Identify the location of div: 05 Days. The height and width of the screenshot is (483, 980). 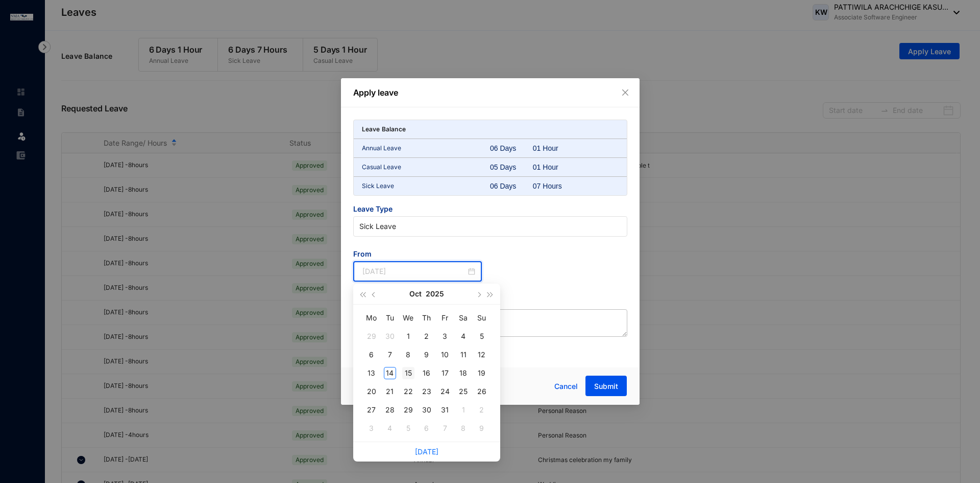
(512, 167).